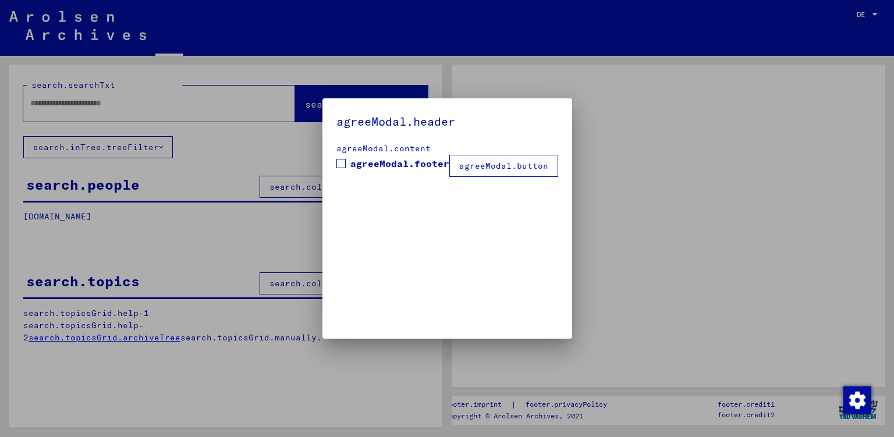 This screenshot has width=894, height=437. I want to click on span: agreeModal.footer, so click(400, 164).